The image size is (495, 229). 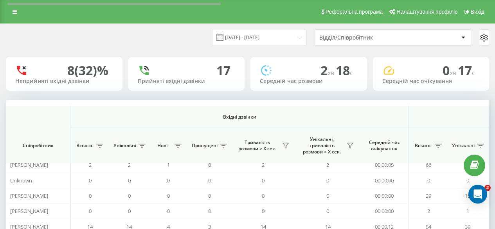 What do you see at coordinates (88, 70) in the screenshot?
I see `div: 8 (32)%` at bounding box center [88, 70].